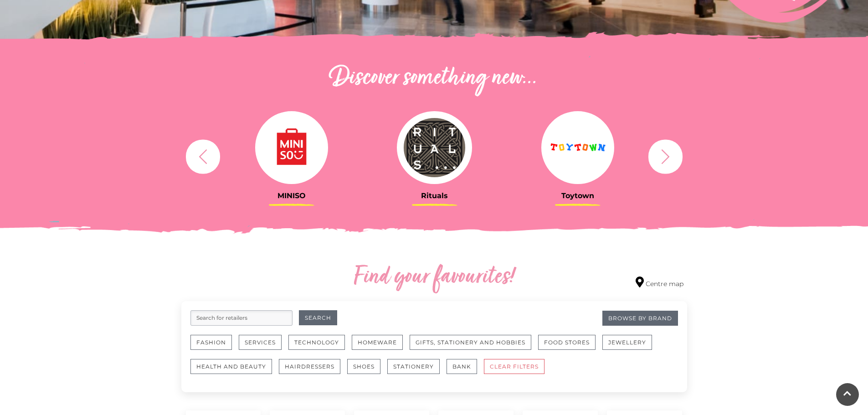 The height and width of the screenshot is (415, 868). I want to click on h3: Toytown, so click(578, 195).